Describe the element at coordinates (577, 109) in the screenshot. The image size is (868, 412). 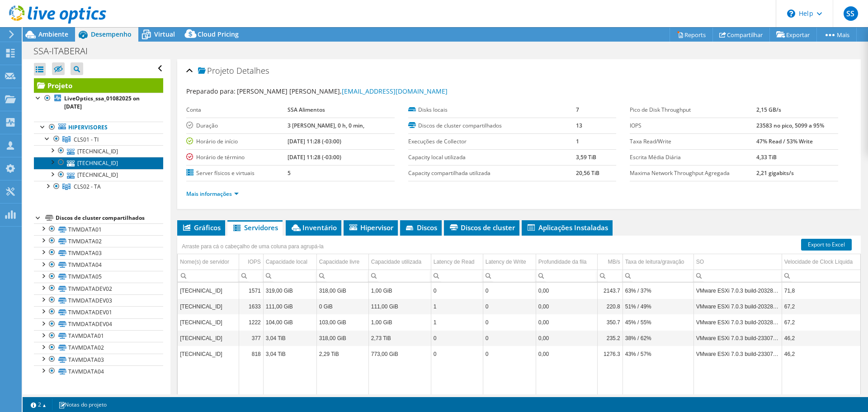
I see `b: 7` at that location.